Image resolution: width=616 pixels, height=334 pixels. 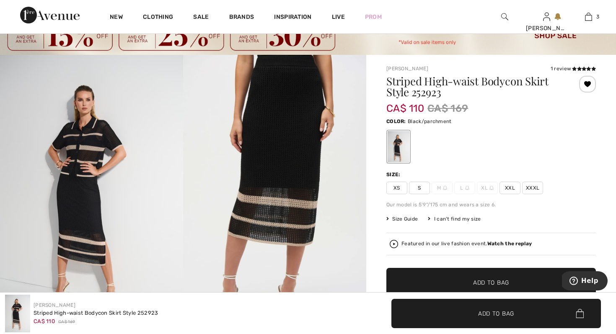 I want to click on span: Black/parchment, so click(x=429, y=122).